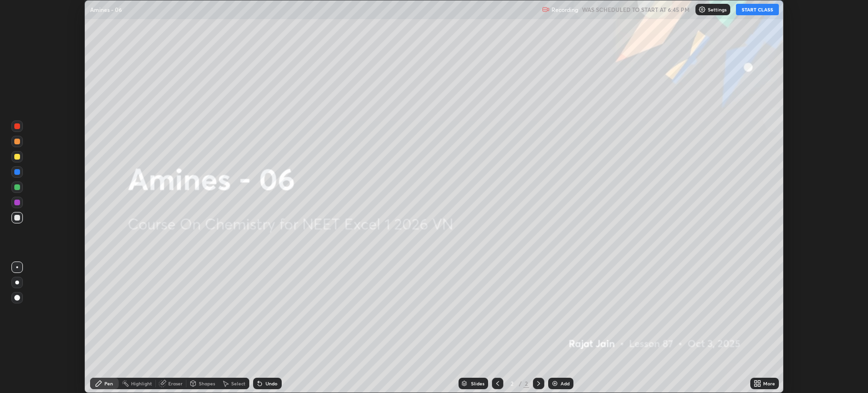  Describe the element at coordinates (717, 9) in the screenshot. I see `p: Settings` at that location.